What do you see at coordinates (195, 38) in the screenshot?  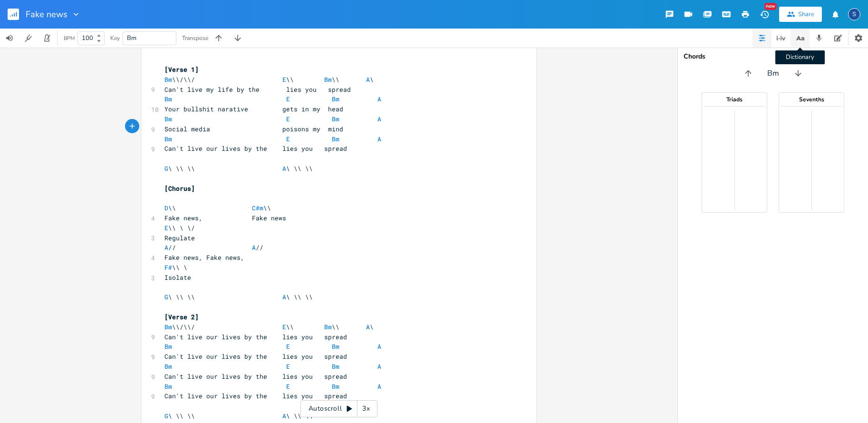 I see `div: Transpose` at bounding box center [195, 38].